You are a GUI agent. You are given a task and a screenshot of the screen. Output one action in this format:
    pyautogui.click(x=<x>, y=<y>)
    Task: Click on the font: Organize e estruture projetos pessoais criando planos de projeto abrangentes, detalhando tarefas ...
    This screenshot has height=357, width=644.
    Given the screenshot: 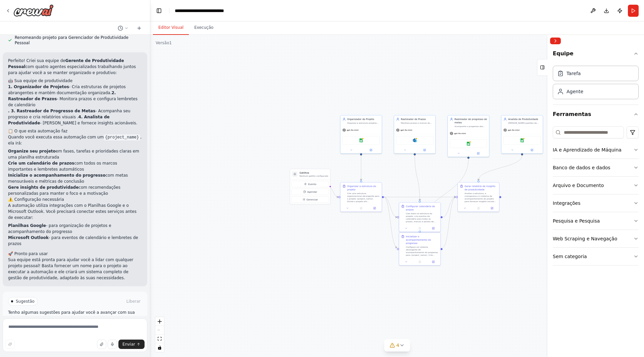 What is the action you would take?
    pyautogui.click(x=363, y=136)
    